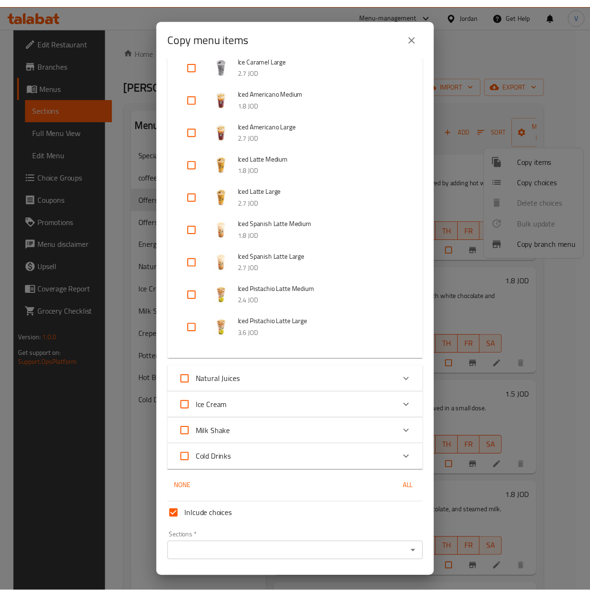  What do you see at coordinates (187, 489) in the screenshot?
I see `button: None` at bounding box center [187, 489].